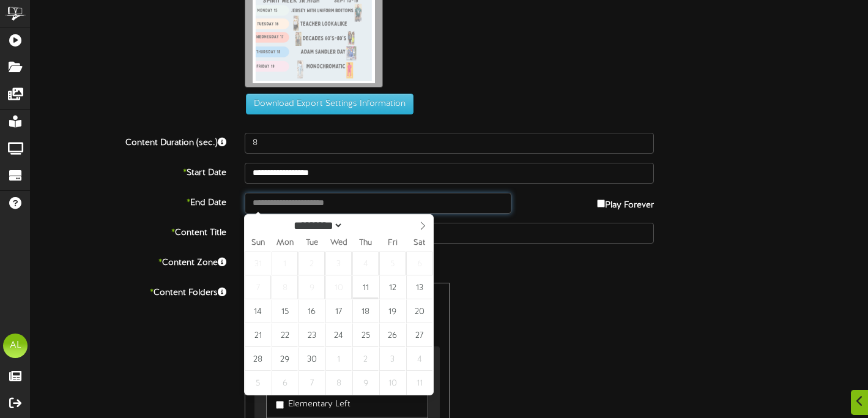 The image size is (868, 418). What do you see at coordinates (129, 141) in the screenshot?
I see `label: Content Duration (sec.)` at bounding box center [129, 141].